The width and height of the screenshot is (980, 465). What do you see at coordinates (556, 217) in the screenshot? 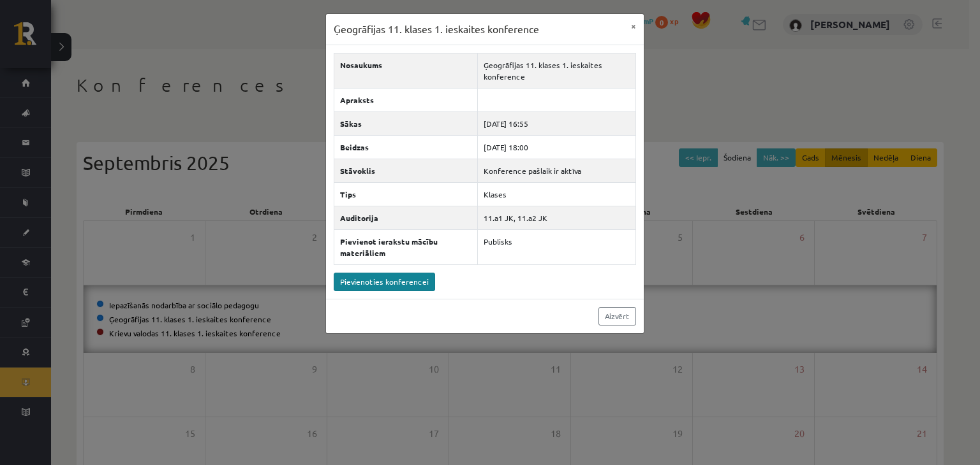
I see `td: 11.a1 JK, 11.a2 JK` at bounding box center [556, 217].